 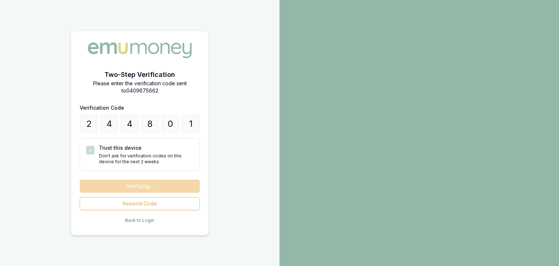 What do you see at coordinates (140, 87) in the screenshot?
I see `p: Please enter the verification code sent to 0409675662` at bounding box center [140, 87].